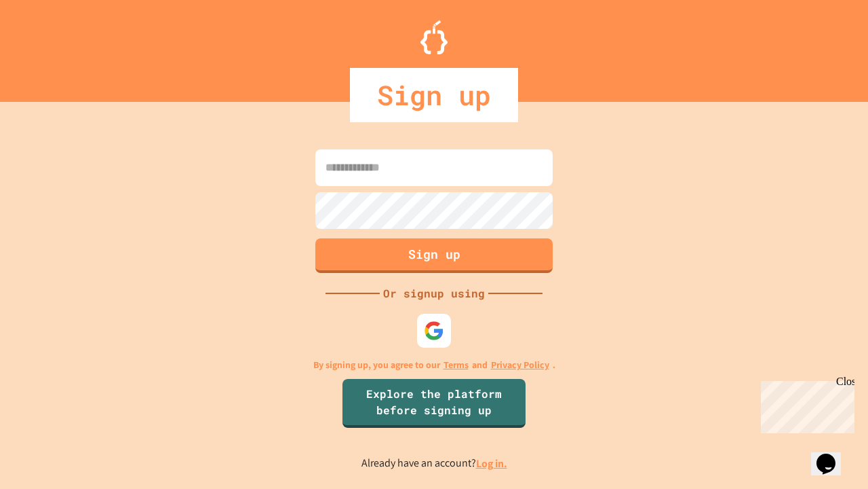  I want to click on a: Terms, so click(456, 364).